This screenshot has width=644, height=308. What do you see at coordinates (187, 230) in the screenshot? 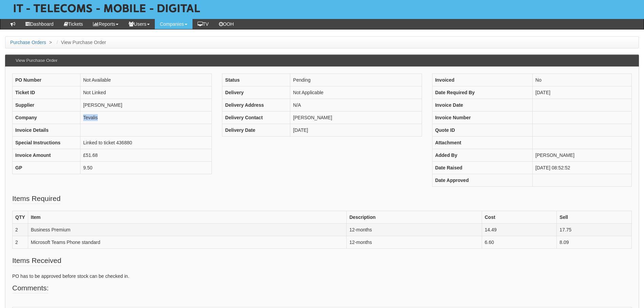
I see `td: Business Premium` at bounding box center [187, 230].